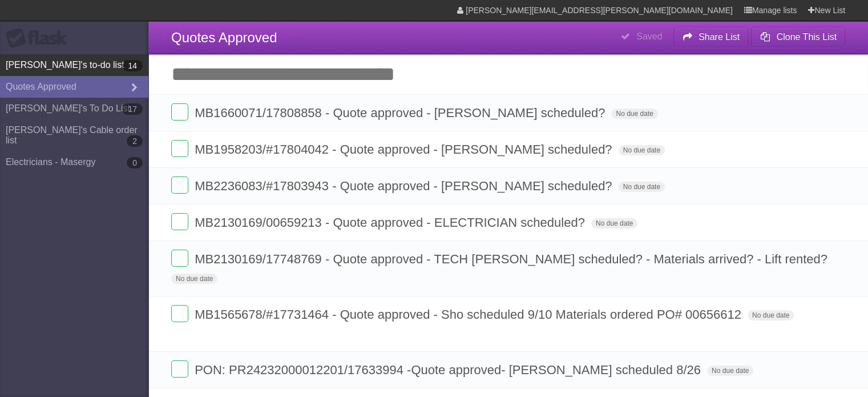  What do you see at coordinates (134, 163) in the screenshot?
I see `b: 0` at bounding box center [134, 163].